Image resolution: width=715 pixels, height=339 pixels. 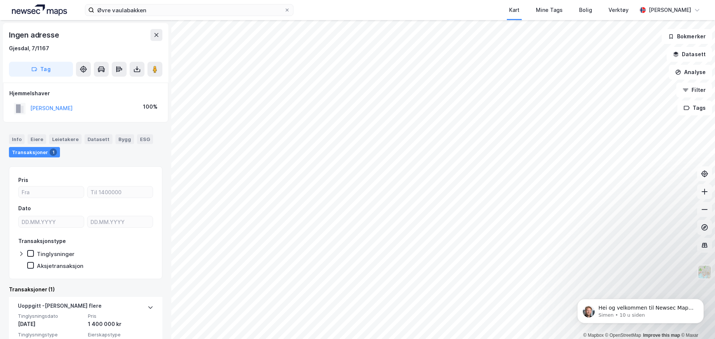 What do you see at coordinates (37, 139) in the screenshot?
I see `div: Eiere` at bounding box center [37, 139].